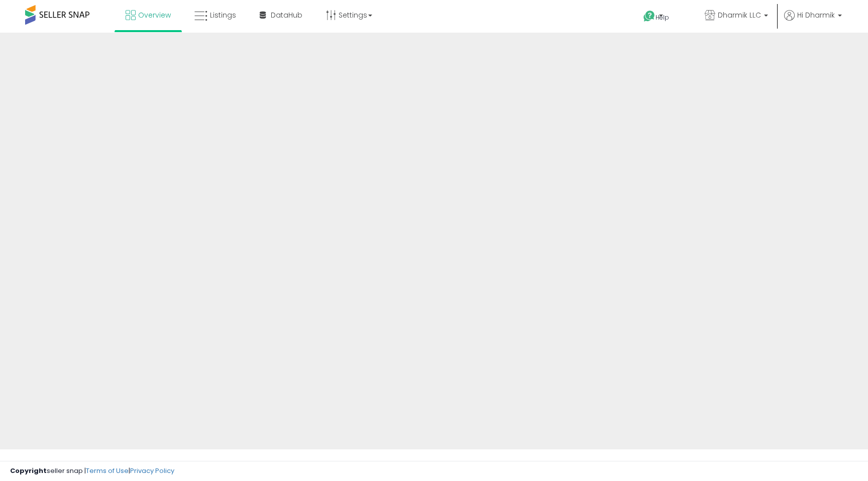 The height and width of the screenshot is (481, 868). What do you see at coordinates (662, 18) in the screenshot?
I see `a: Help` at bounding box center [662, 18].